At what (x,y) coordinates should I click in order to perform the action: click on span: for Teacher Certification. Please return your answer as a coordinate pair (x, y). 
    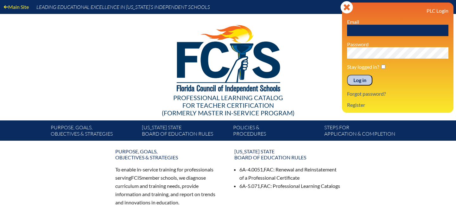
    Looking at the image, I should click on (228, 105).